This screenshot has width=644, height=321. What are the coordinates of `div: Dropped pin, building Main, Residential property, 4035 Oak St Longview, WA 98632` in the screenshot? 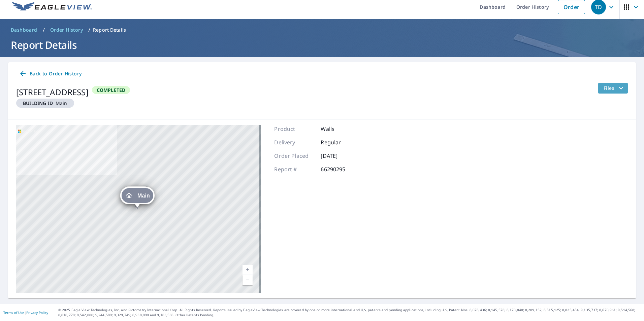 It's located at (137, 197).